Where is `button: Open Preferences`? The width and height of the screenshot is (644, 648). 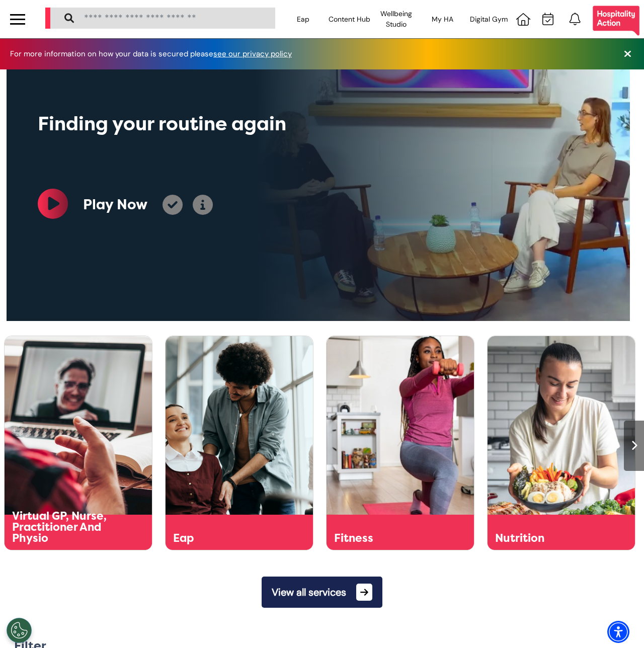 button: Open Preferences is located at coordinates (19, 630).